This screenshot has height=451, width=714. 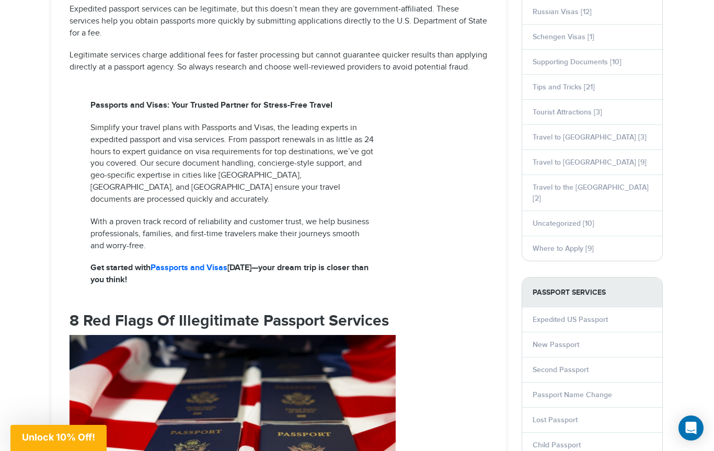 What do you see at coordinates (59, 438) in the screenshot?
I see `div: Unlock 10% Off!` at bounding box center [59, 438].